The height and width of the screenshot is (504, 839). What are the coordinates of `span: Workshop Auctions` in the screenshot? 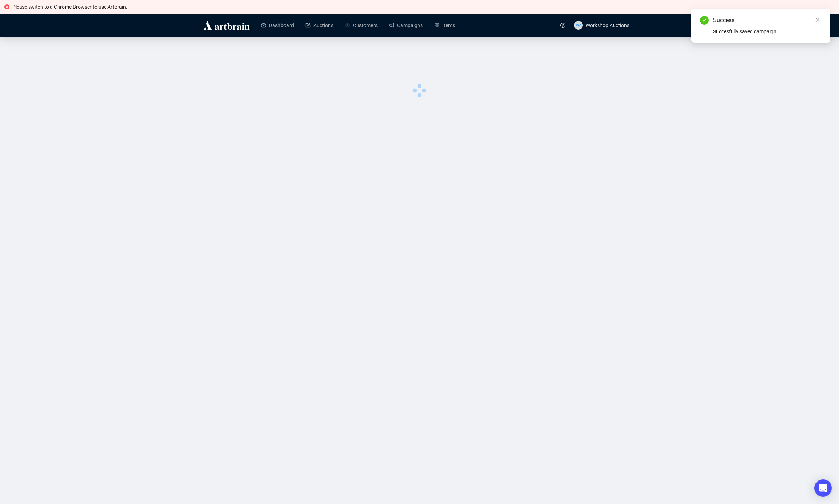 It's located at (608, 26).